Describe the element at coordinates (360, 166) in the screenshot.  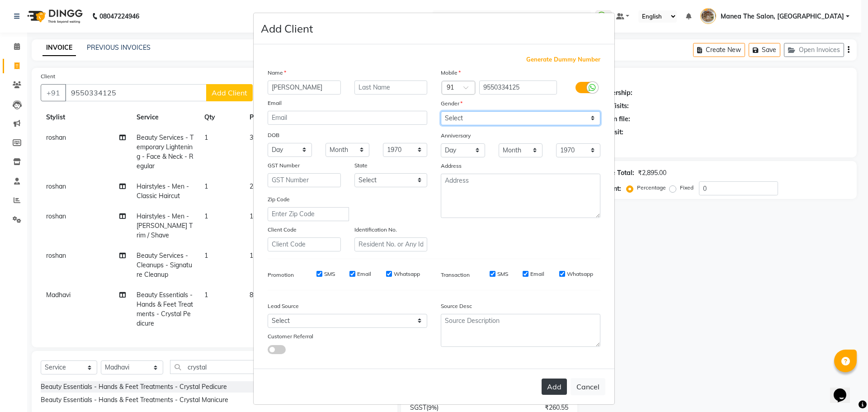
I see `label: State` at that location.